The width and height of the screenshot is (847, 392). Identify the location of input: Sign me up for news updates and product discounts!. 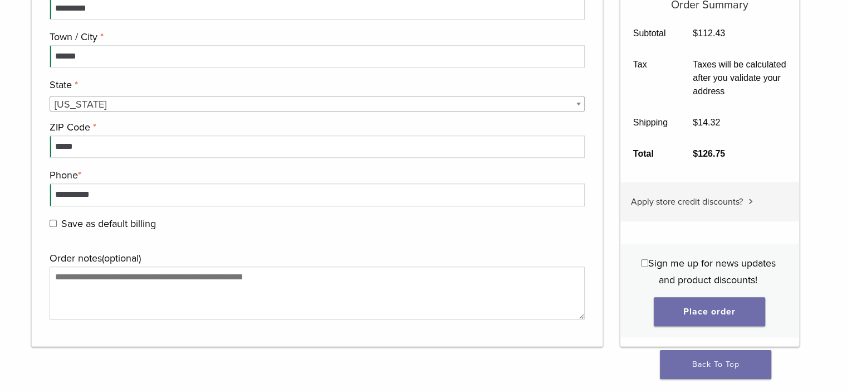
(644, 262).